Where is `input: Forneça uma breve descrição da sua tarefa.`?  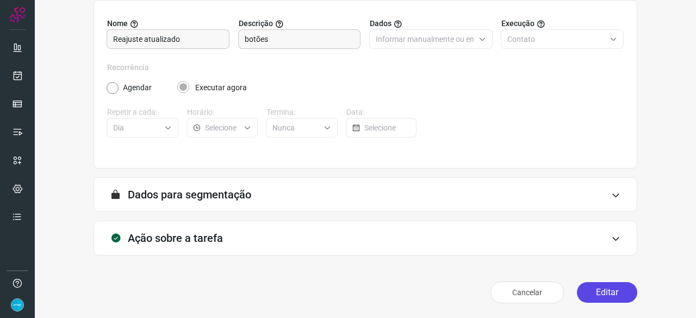 input: Forneça uma breve descrição da sua tarefa. is located at coordinates (300, 39).